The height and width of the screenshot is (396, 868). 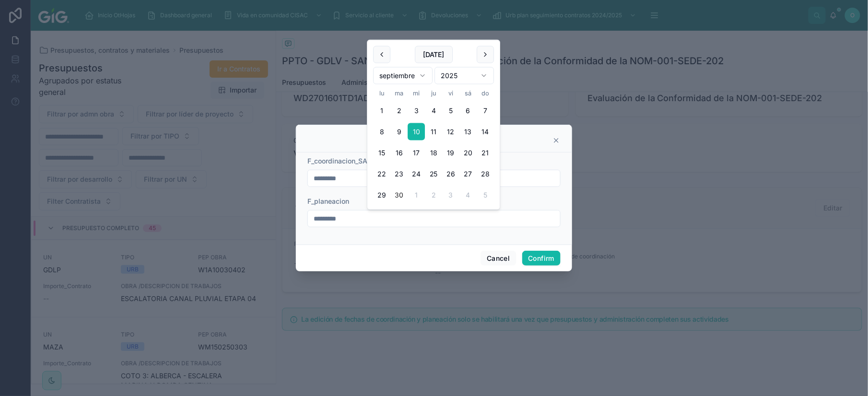 What do you see at coordinates (382, 111) in the screenshot?
I see `button: lunes, 1 de septiembre de 2025` at bounding box center [382, 111].